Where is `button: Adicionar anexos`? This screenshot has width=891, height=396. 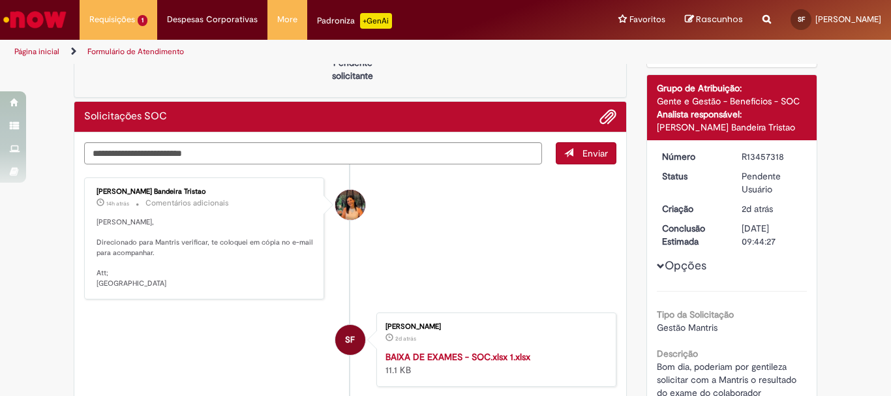
button: Adicionar anexos is located at coordinates (608, 117).